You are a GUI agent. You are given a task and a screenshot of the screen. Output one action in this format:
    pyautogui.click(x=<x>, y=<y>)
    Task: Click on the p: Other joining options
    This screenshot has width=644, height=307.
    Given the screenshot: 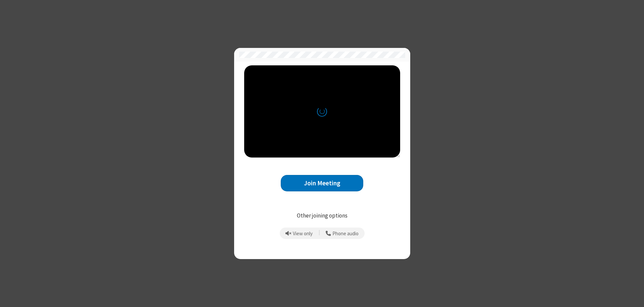 What is the action you would take?
    pyautogui.click(x=322, y=216)
    